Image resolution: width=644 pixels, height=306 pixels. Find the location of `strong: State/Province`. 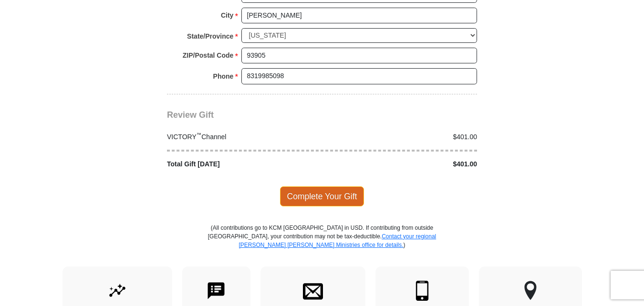

strong: State/Province is located at coordinates (210, 36).